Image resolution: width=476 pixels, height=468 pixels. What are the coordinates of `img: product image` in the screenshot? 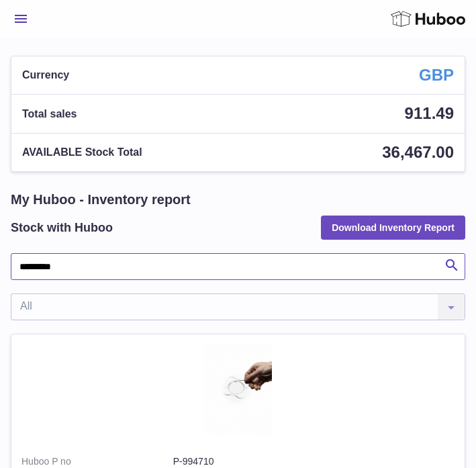 It's located at (238, 390).